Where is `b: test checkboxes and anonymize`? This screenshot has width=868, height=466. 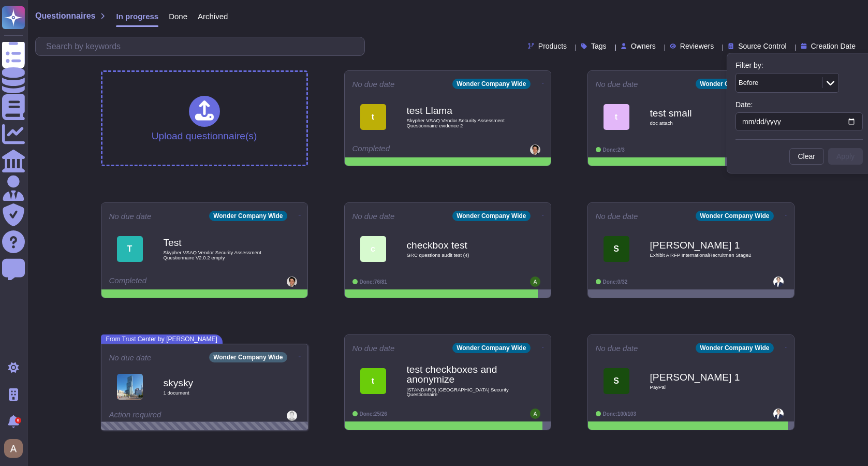 b: test checkboxes and anonymize is located at coordinates (459, 375).